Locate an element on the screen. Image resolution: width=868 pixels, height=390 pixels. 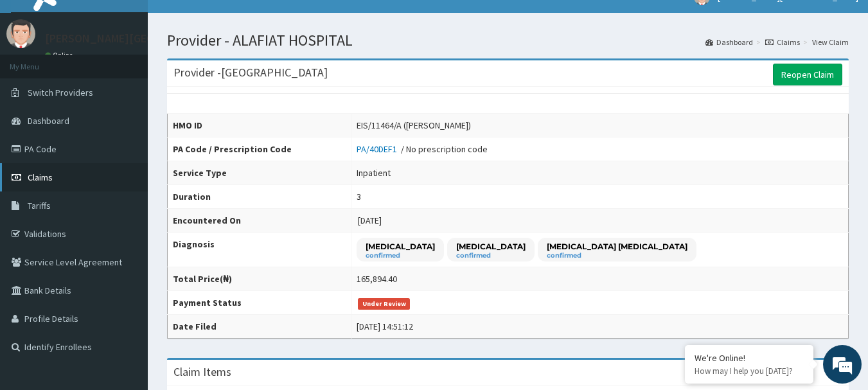
span: Dashboard is located at coordinates (48, 121).